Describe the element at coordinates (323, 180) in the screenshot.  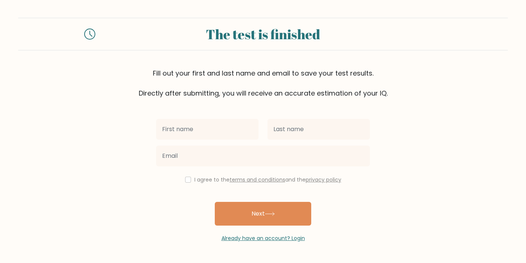
I see `a: privacy policy` at that location.